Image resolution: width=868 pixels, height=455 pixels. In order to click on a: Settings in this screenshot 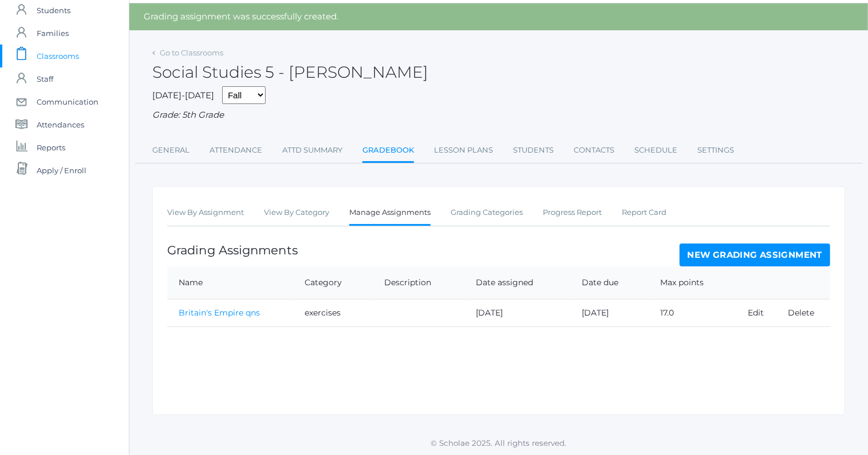, I will do `click(715, 150)`.